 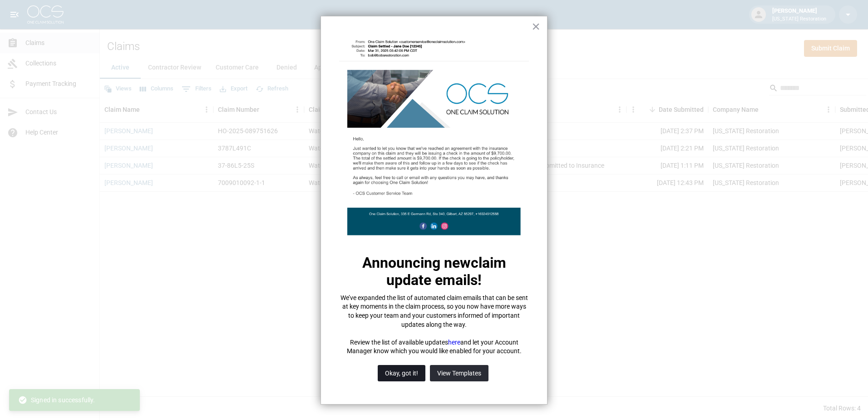 What do you see at coordinates (416, 263) in the screenshot?
I see `span: Announcing new` at bounding box center [416, 263].